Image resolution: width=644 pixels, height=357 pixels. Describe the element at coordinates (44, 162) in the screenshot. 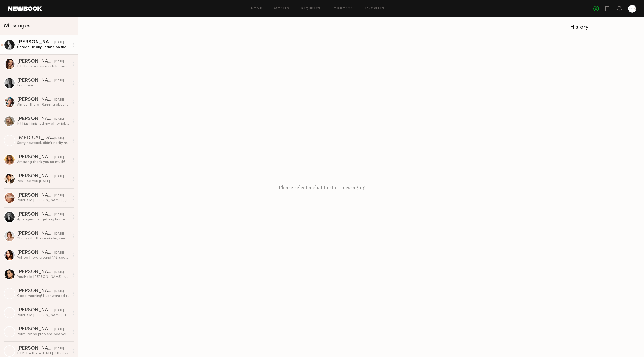

I see `div: Amazing thank you so much!` at that location.